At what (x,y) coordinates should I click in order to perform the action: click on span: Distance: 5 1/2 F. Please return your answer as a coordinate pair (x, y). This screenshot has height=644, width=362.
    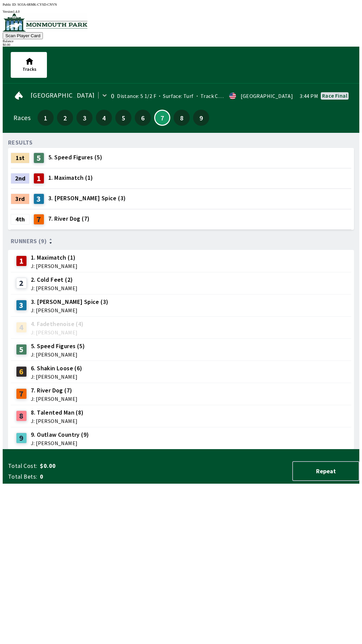
    Looking at the image, I should click on (136, 96).